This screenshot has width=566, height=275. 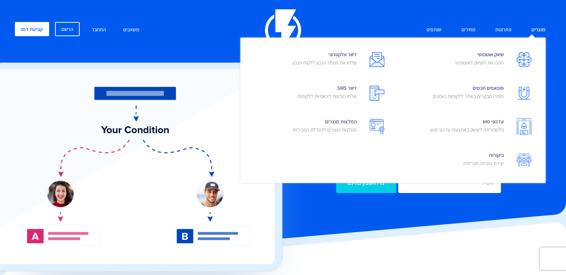 What do you see at coordinates (32, 29) in the screenshot?
I see `a: קביעת דמו` at bounding box center [32, 29].